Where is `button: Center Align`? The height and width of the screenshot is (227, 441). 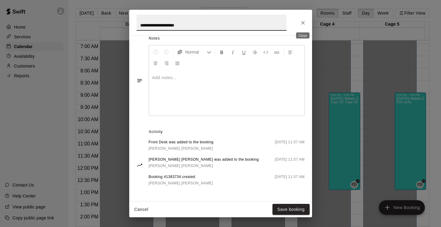
button: Center Align is located at coordinates (155, 63).